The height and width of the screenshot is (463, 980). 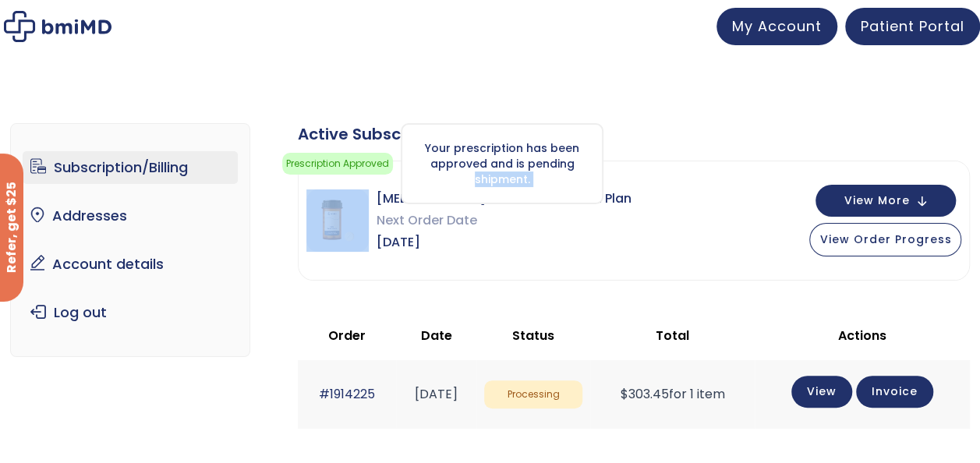 I want to click on span: Order, so click(x=347, y=335).